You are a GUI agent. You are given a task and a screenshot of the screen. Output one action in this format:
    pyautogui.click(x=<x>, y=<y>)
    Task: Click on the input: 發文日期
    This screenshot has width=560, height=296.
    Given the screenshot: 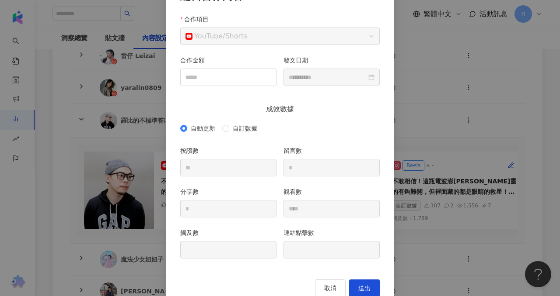 What is the action you would take?
    pyautogui.click(x=327, y=77)
    